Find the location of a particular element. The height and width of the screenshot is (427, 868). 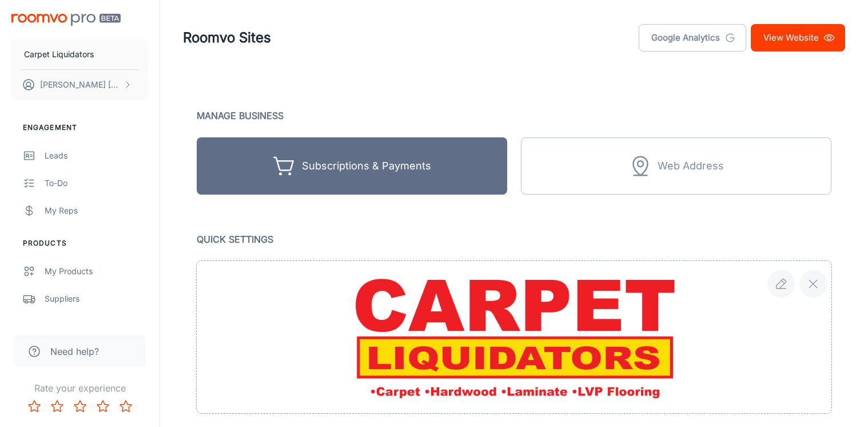

div: QR Codes is located at coordinates (96, 326).